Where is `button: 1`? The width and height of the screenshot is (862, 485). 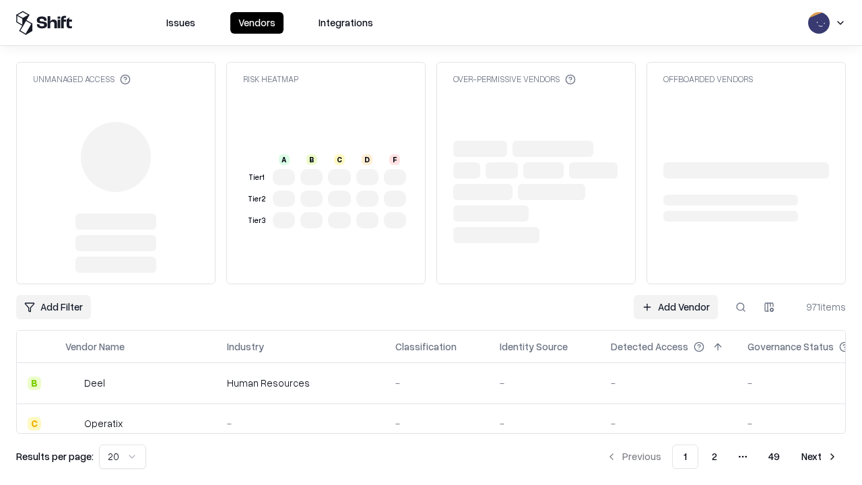 button: 1 is located at coordinates (685, 457).